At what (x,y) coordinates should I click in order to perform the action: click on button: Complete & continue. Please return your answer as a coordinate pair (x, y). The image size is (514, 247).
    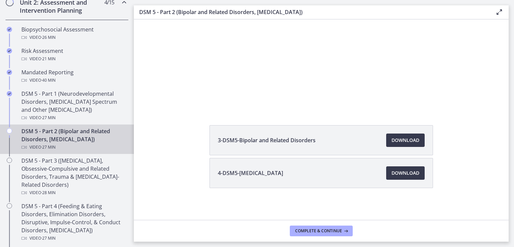
    Looking at the image, I should click on (321, 231).